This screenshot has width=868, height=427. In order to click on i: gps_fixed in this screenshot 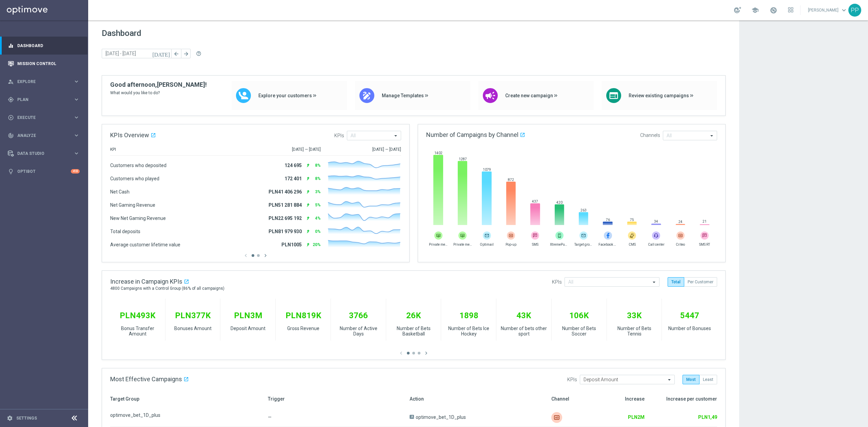, I will do `click(11, 100)`.